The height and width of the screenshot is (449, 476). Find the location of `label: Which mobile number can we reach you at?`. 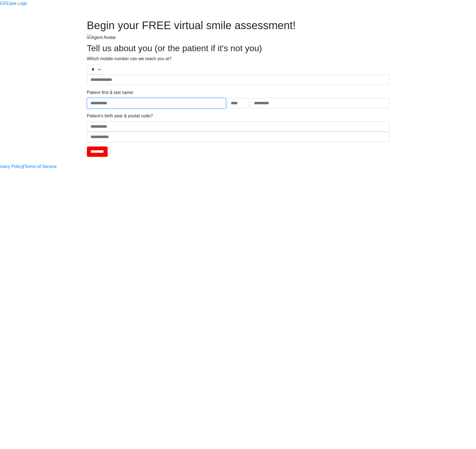

label: Which mobile number can we reach you at? is located at coordinates (129, 59).